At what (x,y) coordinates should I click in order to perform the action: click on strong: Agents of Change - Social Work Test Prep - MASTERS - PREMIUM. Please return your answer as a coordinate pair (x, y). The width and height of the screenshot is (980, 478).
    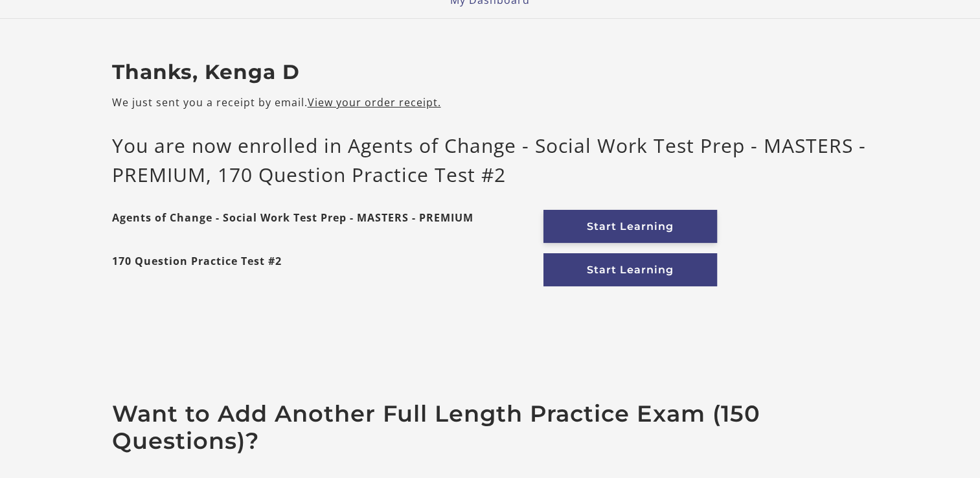
    Looking at the image, I should click on (293, 226).